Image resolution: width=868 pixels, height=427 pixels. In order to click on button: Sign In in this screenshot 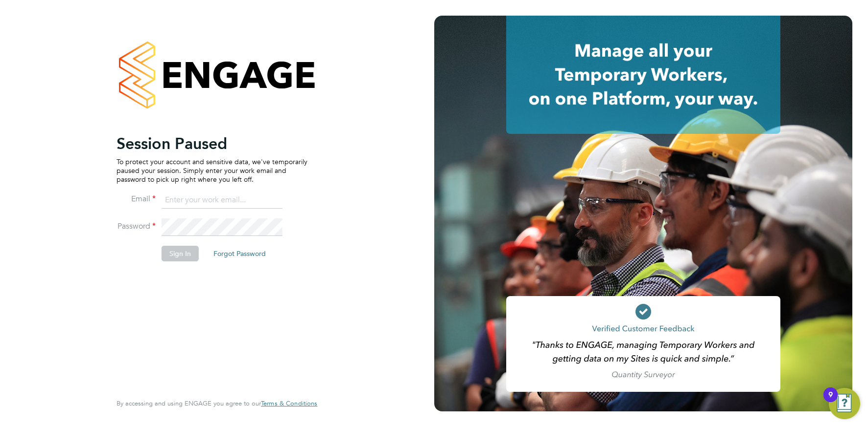, I will do `click(180, 254)`.